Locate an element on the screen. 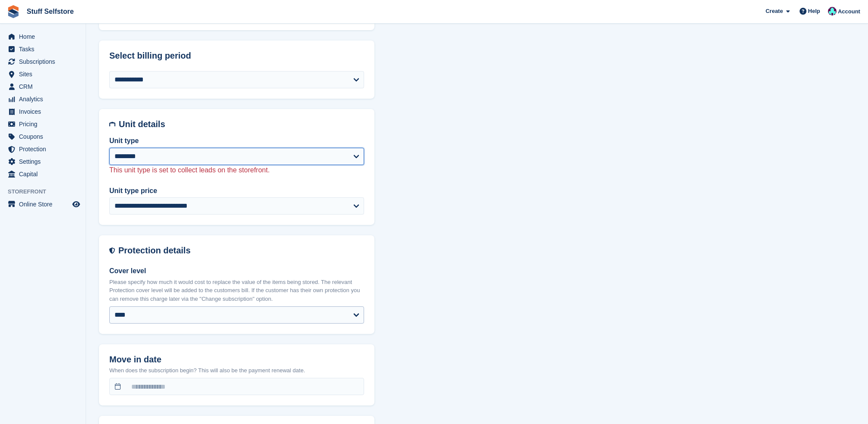 The image size is (868, 424). a: Preview store is located at coordinates (76, 204).